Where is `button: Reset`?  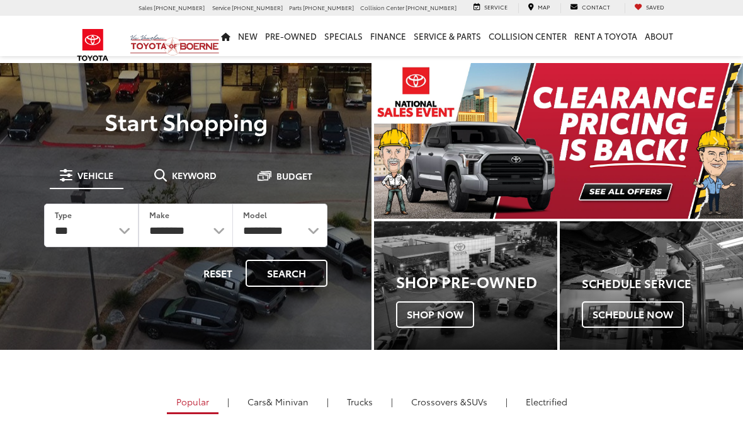 button: Reset is located at coordinates (218, 273).